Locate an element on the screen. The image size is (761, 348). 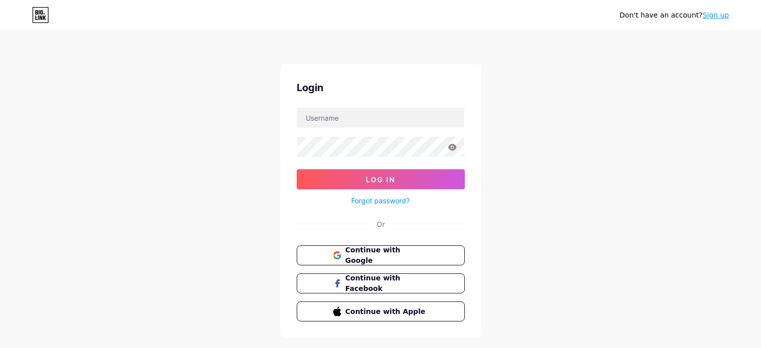
span: Continue with Google is located at coordinates (386, 255).